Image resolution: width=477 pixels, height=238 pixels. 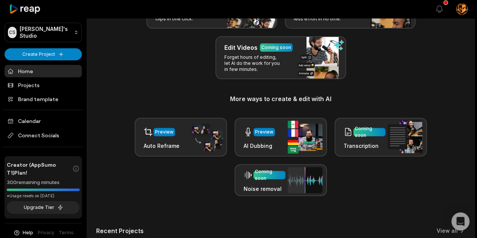 I want to click on img: noise_removal.png, so click(x=305, y=180).